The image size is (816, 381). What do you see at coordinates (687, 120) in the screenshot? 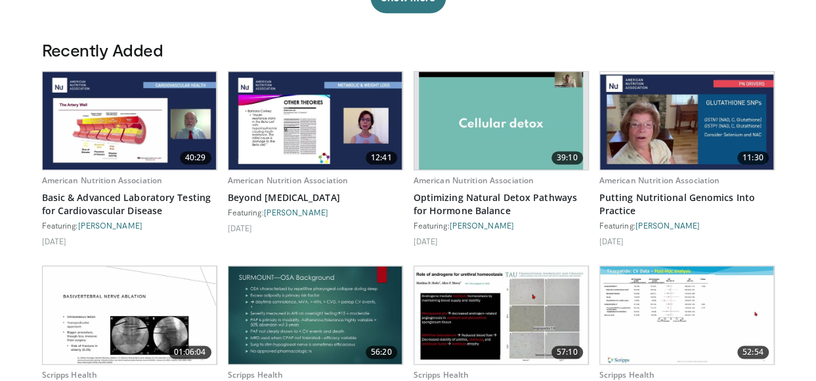
I see `img: 7adb4973-a765-4ec3-8ec7-5f1e113cffb6.620x360_q85_upscale.jpg` at bounding box center [687, 120].